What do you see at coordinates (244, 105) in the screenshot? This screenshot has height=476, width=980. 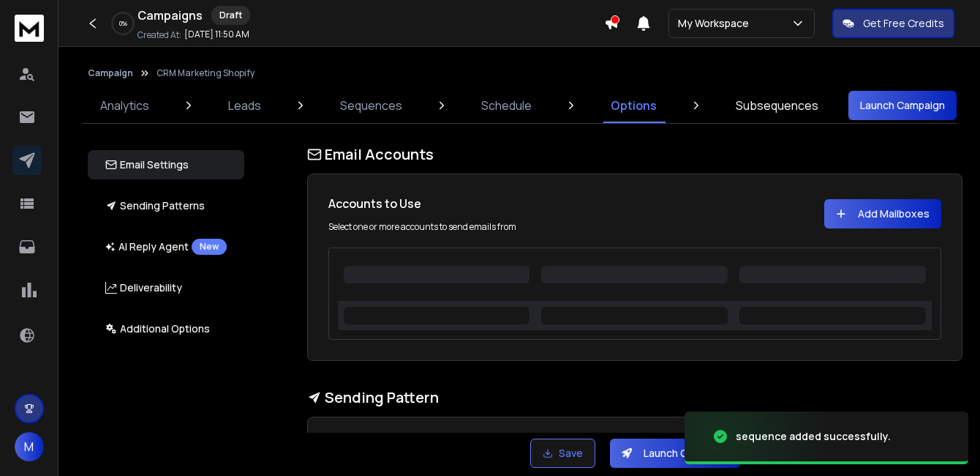 I see `p: Leads` at bounding box center [244, 105].